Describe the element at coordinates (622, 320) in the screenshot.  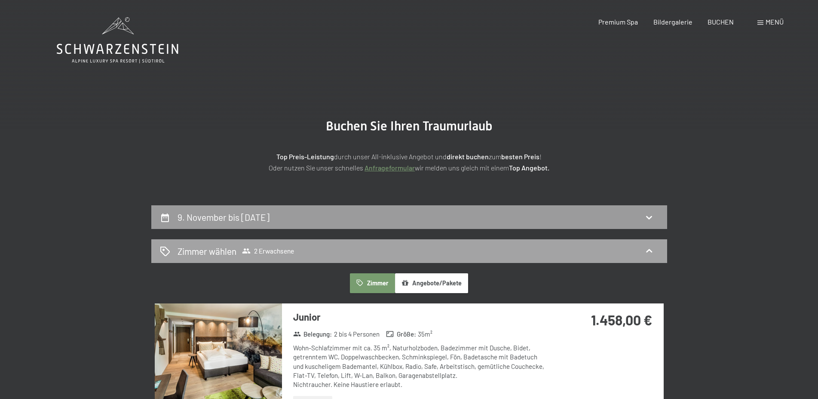
I see `strong: 1.458,00 €` at that location.